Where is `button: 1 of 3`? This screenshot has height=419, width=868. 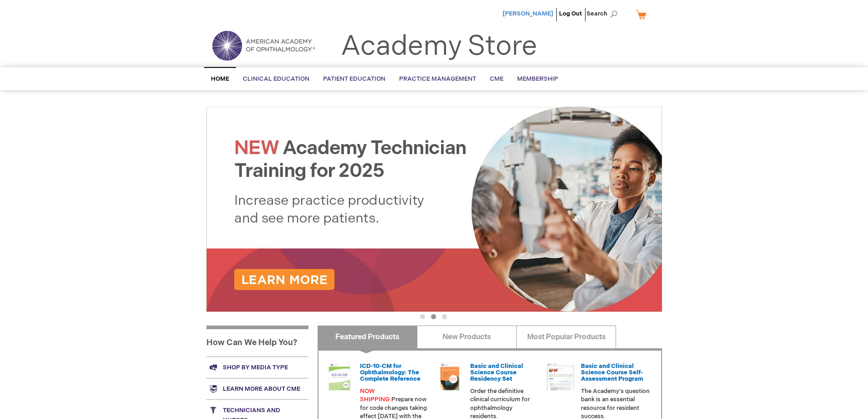
button: 1 of 3 is located at coordinates (423, 317).